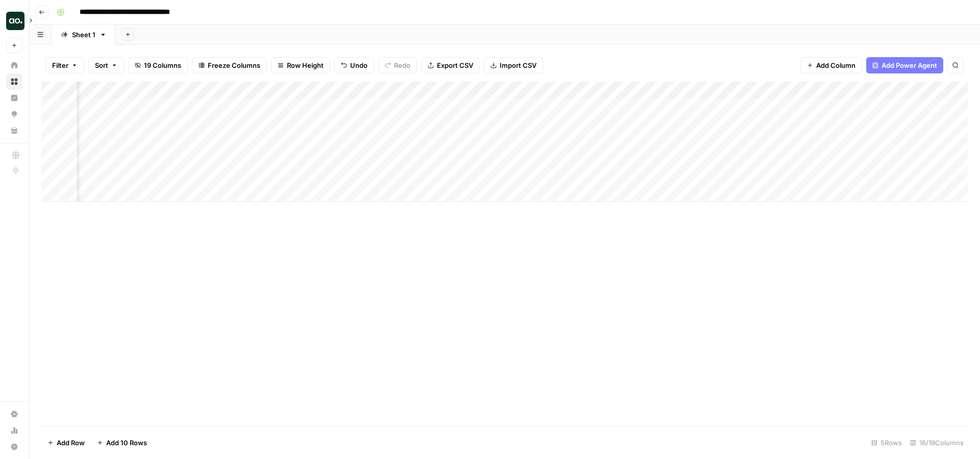 The height and width of the screenshot is (459, 980). What do you see at coordinates (158, 65) in the screenshot?
I see `button: 19 Columns` at bounding box center [158, 65].